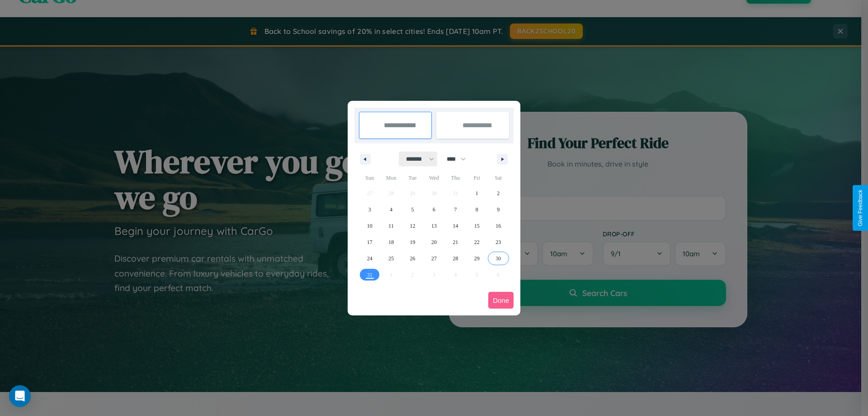  Describe the element at coordinates (370, 226) in the screenshot. I see `span: 10` at that location.